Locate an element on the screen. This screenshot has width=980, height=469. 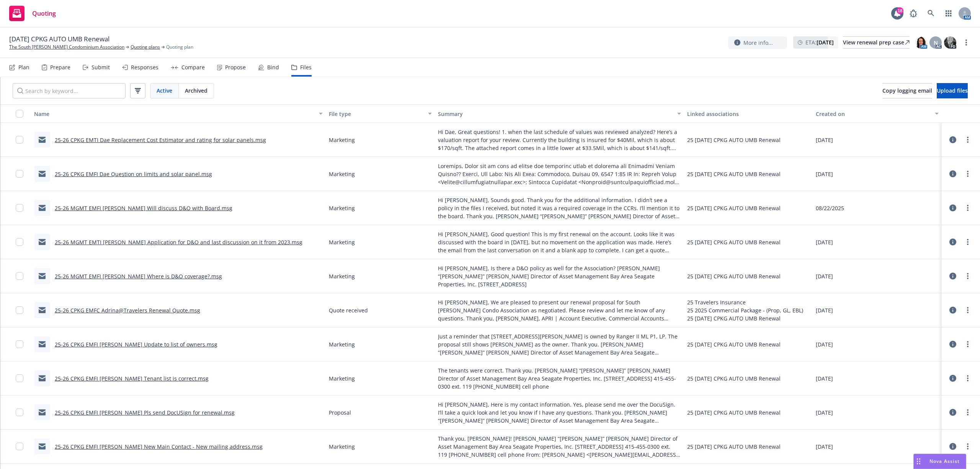
button: Summary is located at coordinates (559, 114).